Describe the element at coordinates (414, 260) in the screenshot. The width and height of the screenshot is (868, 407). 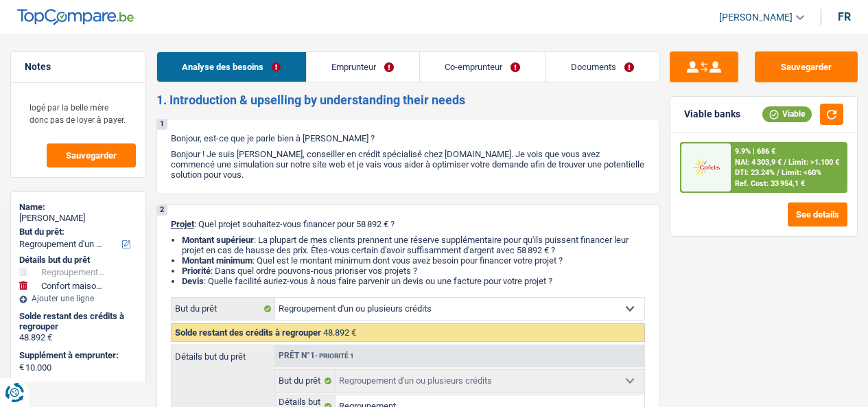
I see `li: : Quel est le montant minimum dont vous avez besoin pour financer votre projet ?` at that location.